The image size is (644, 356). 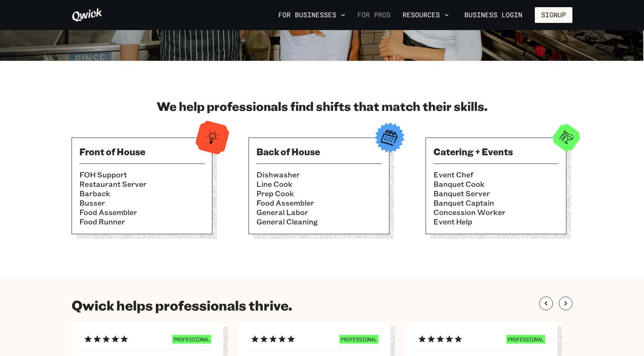 What do you see at coordinates (496, 212) in the screenshot?
I see `li: Concession Worker` at bounding box center [496, 212].